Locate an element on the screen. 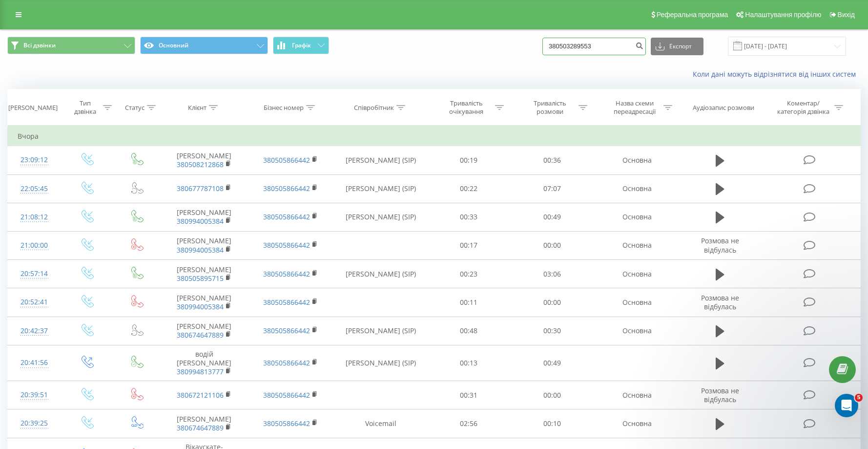 The width and height of the screenshot is (868, 449). td: 00:36 is located at coordinates (553, 160).